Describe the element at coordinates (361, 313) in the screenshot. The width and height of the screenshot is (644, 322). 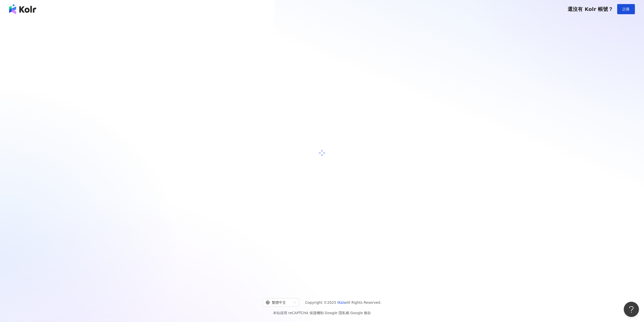
I see `a: Google 條款` at that location.